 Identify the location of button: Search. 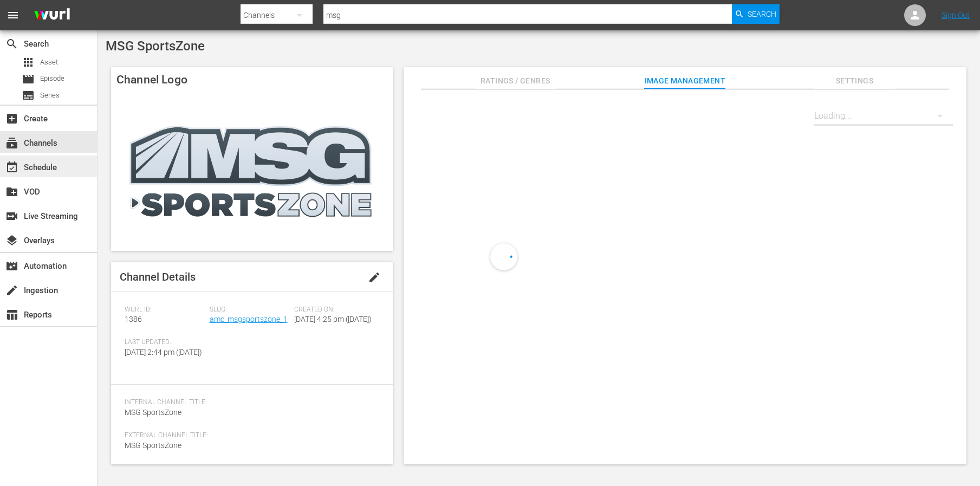
(756, 14).